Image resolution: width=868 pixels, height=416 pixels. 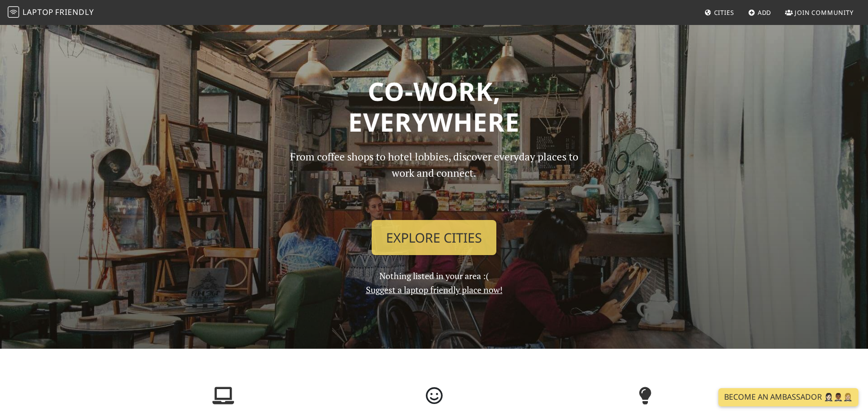 I want to click on span: Add, so click(x=765, y=12).